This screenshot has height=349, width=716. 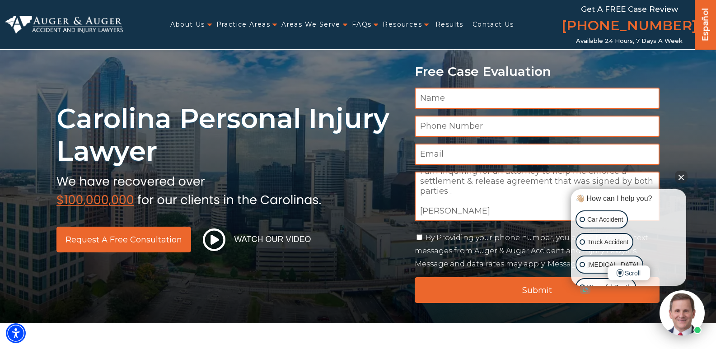 What do you see at coordinates (493, 24) in the screenshot?
I see `a: Contact Us` at bounding box center [493, 24].